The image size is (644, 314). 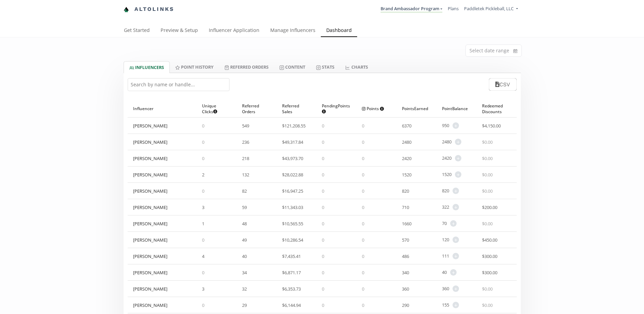 What do you see at coordinates (294, 126) in the screenshot?
I see `span: $ 121,208.55` at bounding box center [294, 126].